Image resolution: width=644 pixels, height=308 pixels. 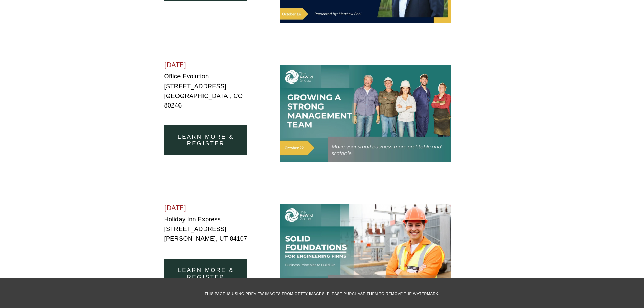 I want to click on p: Get ready!, so click(x=51, y=20).